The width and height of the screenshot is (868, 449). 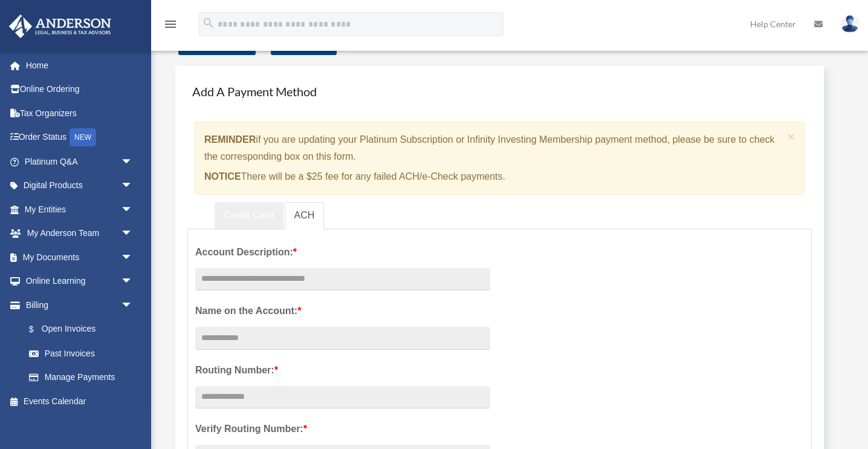 I want to click on label: Account Description:, so click(x=343, y=252).